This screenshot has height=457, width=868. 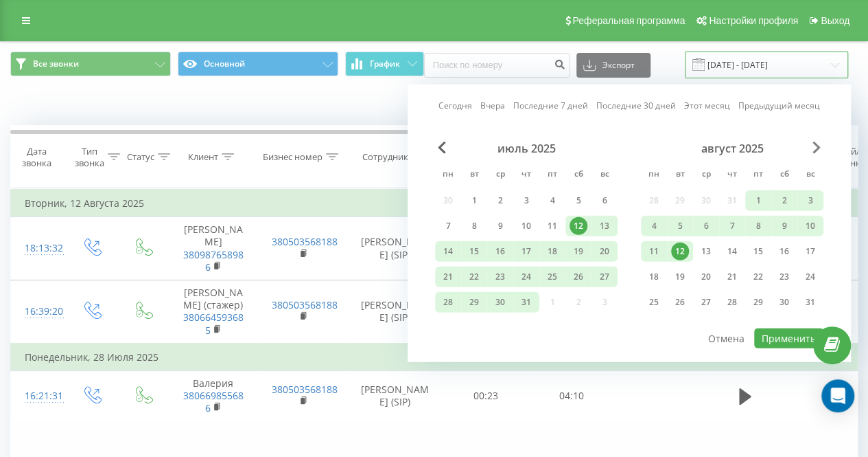 I want to click on td: Валерия, so click(x=213, y=395).